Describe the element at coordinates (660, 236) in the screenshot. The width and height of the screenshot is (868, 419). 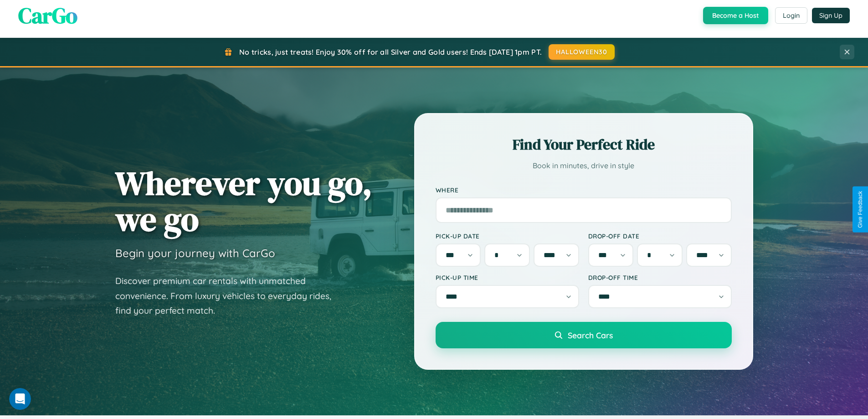
I see `label: Drop-off Date` at that location.